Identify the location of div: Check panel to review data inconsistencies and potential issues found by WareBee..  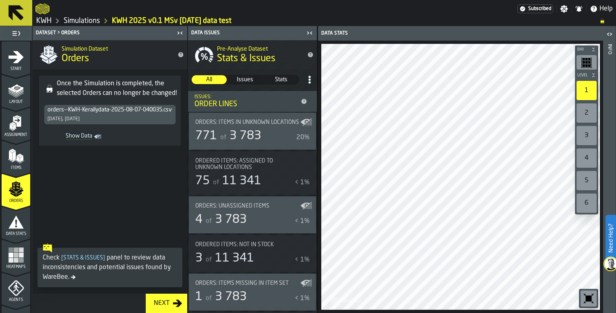
(110, 268).